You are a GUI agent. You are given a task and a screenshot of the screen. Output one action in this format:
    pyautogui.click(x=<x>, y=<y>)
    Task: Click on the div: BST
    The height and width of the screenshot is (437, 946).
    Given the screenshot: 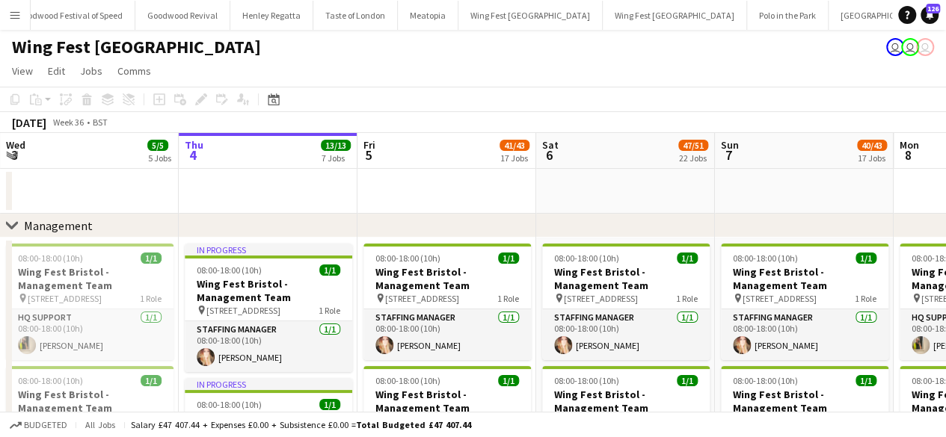 What is the action you would take?
    pyautogui.click(x=100, y=122)
    